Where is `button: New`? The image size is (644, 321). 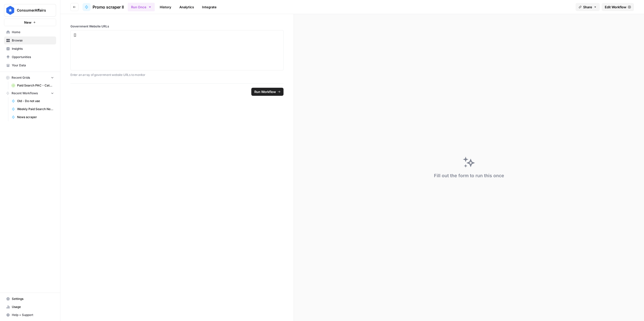 button: New is located at coordinates (30, 22).